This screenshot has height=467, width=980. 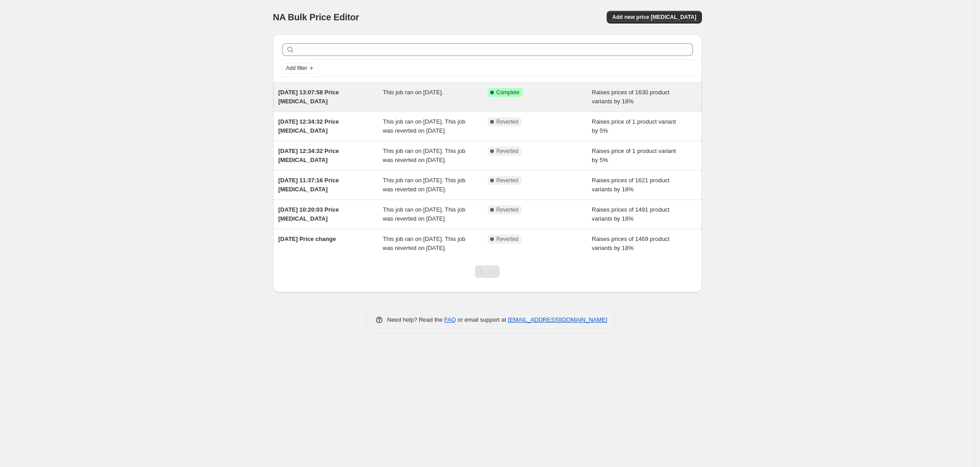 I want to click on span: Raises prices of 1621 product variants by 18%, so click(x=630, y=185).